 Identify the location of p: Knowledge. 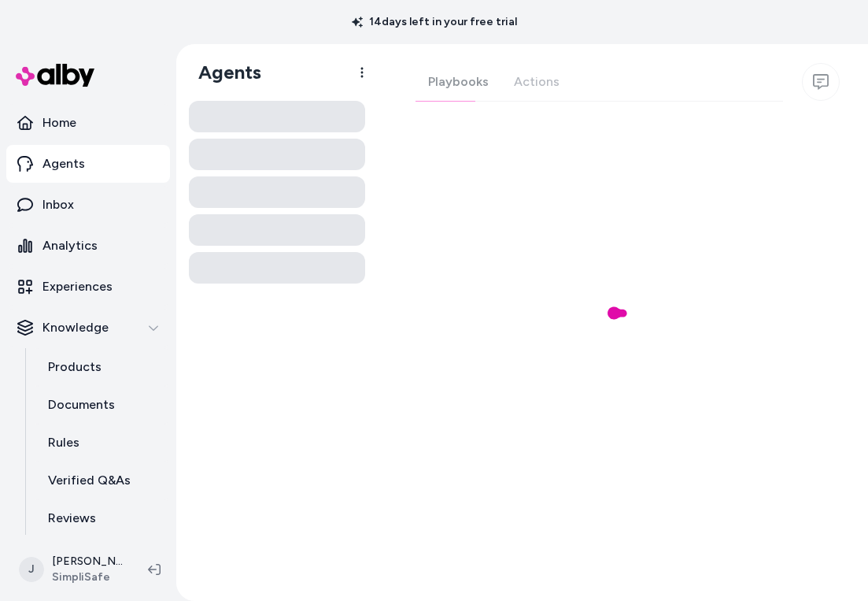
(76, 327).